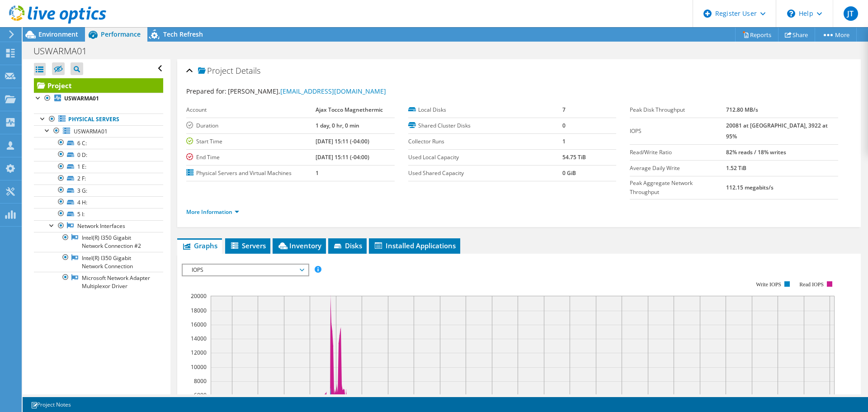 The image size is (868, 412). What do you see at coordinates (199, 246) in the screenshot?
I see `span: Graphs` at bounding box center [199, 246].